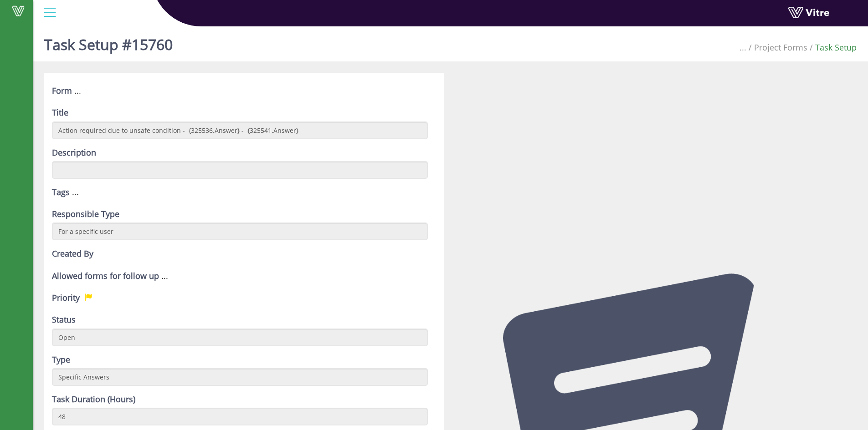  I want to click on label: Type, so click(61, 359).